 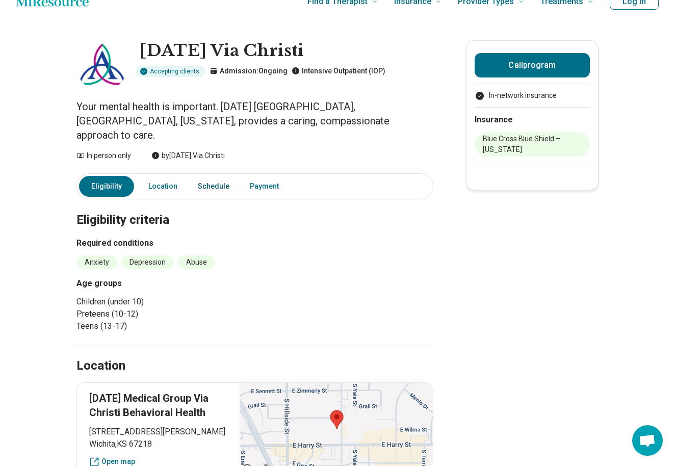 What do you see at coordinates (147, 262) in the screenshot?
I see `li: Depression` at bounding box center [147, 262].